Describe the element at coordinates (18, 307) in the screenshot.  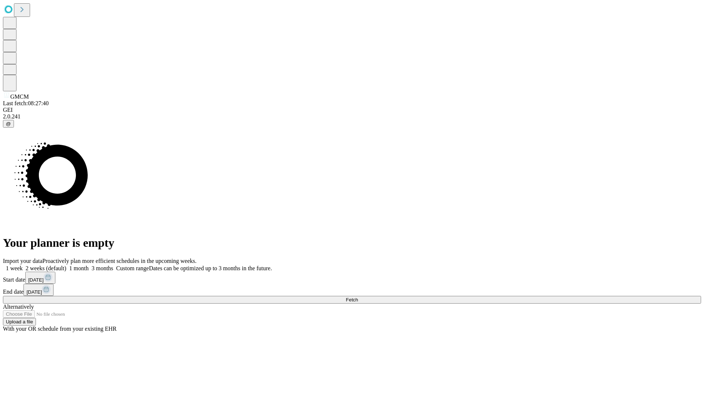
I see `span: Alternatively` at that location.